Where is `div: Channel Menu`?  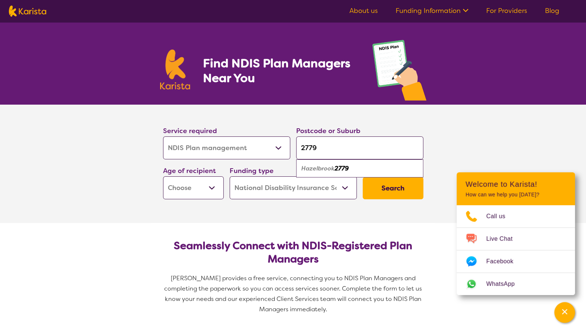
div: Channel Menu is located at coordinates (516, 234).